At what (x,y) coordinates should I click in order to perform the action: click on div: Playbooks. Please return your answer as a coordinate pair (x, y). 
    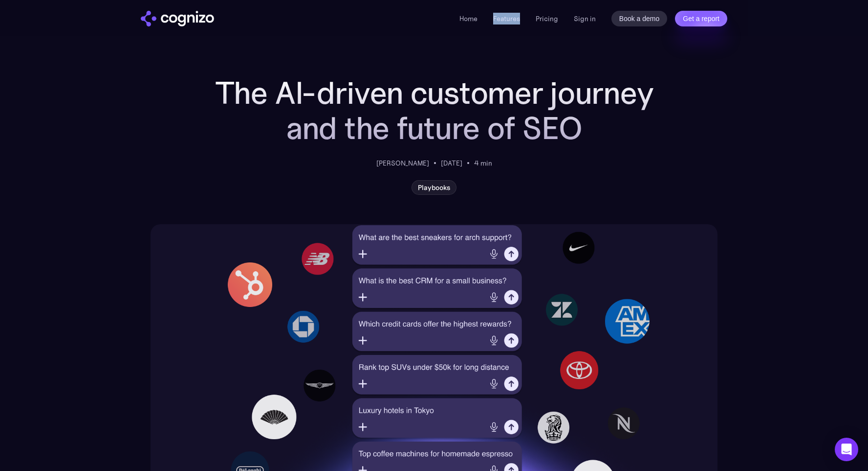
    Looking at the image, I should click on (434, 188).